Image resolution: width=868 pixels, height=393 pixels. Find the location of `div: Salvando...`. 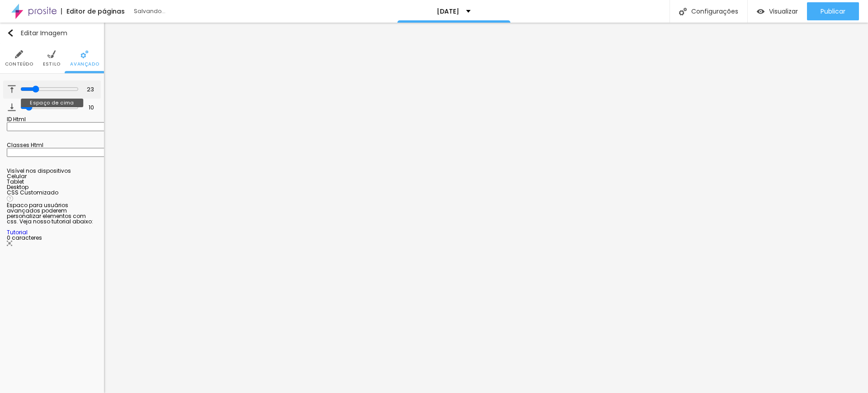

div: Salvando... is located at coordinates (185, 11).